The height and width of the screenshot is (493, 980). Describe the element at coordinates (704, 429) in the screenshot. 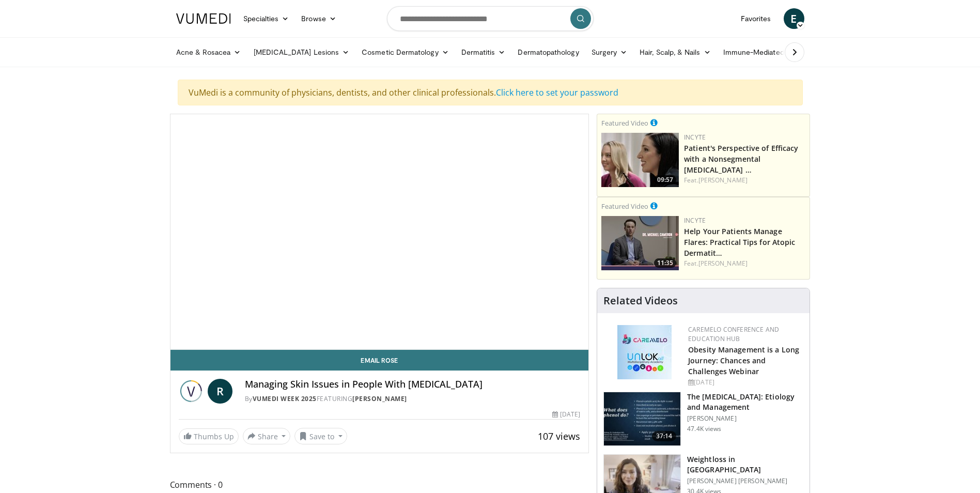

I see `p: 47.4K views` at that location.